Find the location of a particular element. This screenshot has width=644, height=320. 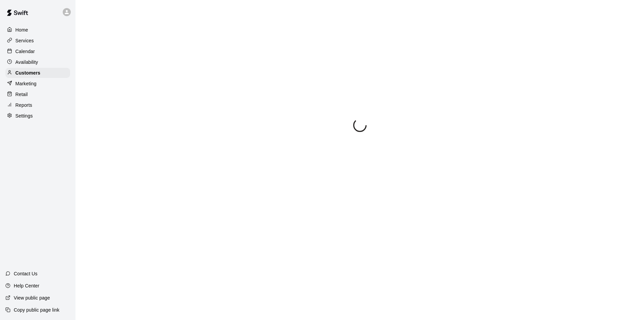

a: Marketing is located at coordinates (37, 84).